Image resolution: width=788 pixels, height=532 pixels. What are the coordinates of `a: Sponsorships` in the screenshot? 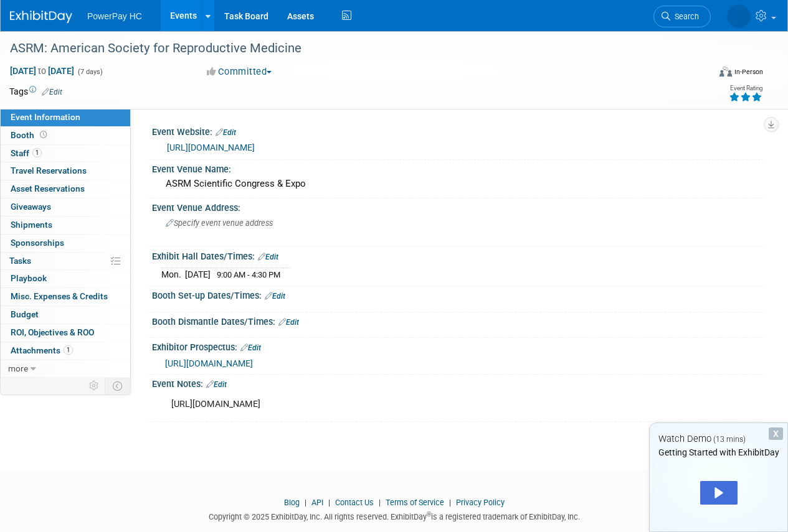 It's located at (65, 244).